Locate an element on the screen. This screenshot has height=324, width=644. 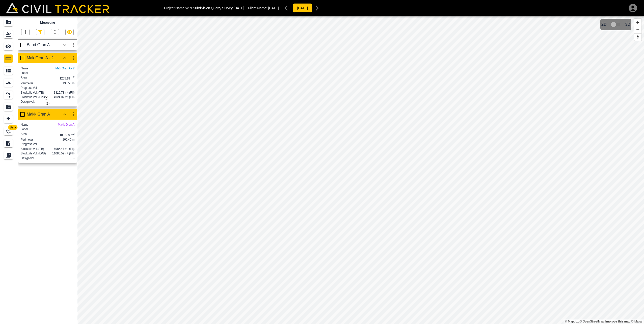
canvas: Map is located at coordinates (360, 170).